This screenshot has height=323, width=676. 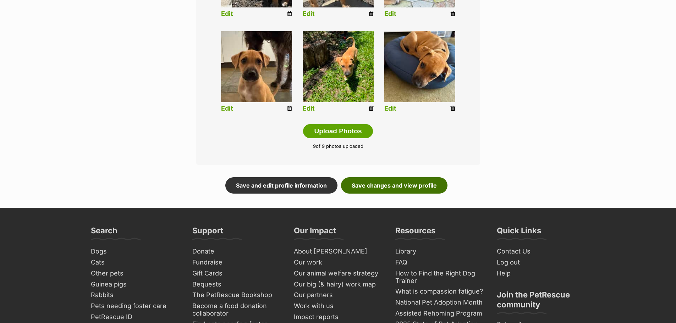 What do you see at coordinates (394, 186) in the screenshot?
I see `a: Save changes and view profile` at bounding box center [394, 186].